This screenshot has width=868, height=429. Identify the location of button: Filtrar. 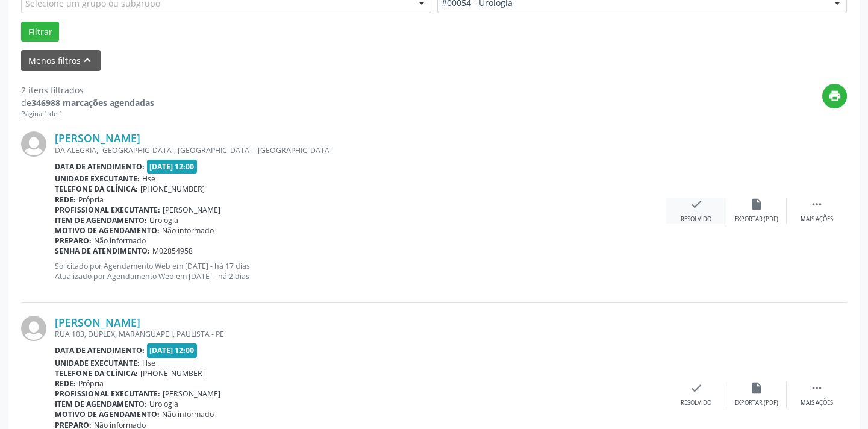
(40, 32).